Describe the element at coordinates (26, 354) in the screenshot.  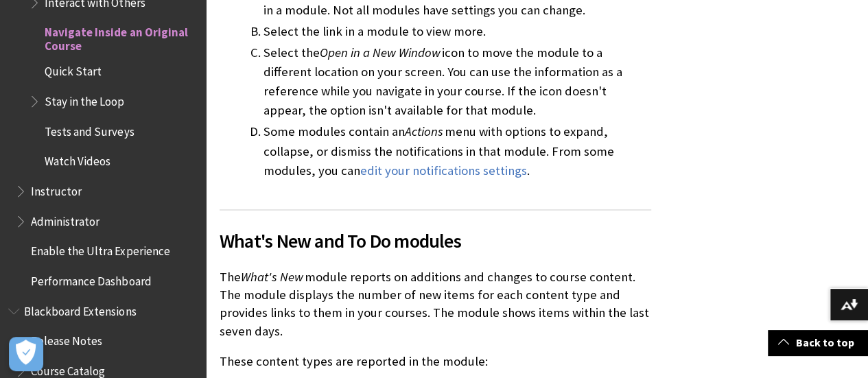
I see `button: Open Preferences` at that location.